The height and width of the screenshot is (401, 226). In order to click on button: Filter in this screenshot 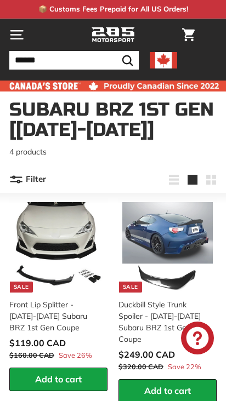, I will do `click(27, 180)`.